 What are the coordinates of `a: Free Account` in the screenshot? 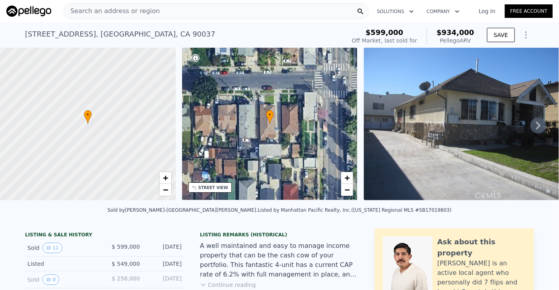 It's located at (529, 11).